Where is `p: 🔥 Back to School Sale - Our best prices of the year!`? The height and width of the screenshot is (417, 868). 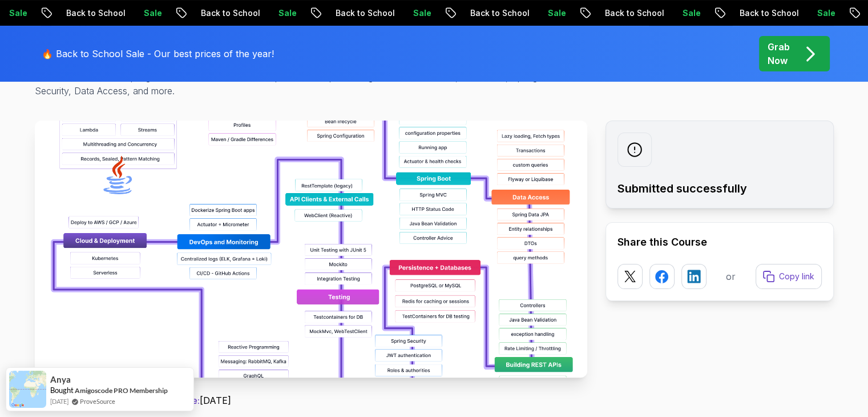
p: 🔥 Back to School Sale - Our best prices of the year! is located at coordinates (158, 53).